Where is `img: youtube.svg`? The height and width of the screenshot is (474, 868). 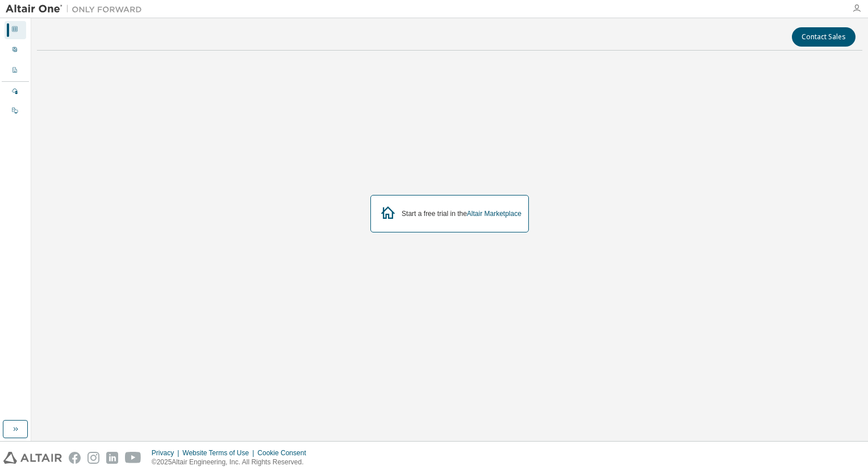
img: youtube.svg is located at coordinates (133, 458).